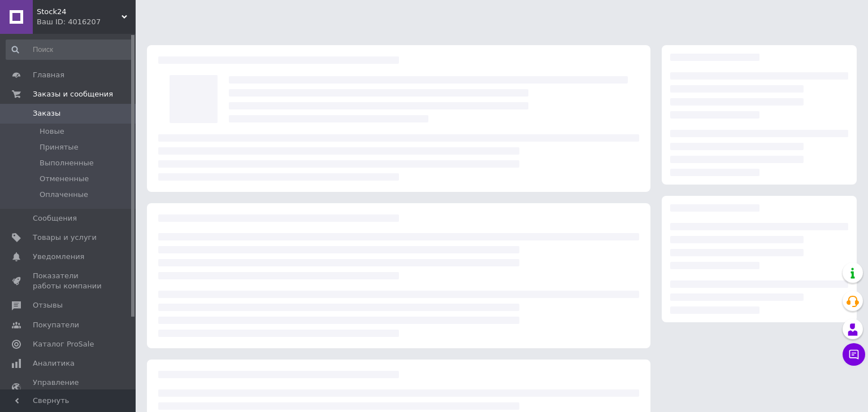 This screenshot has width=868, height=412. I want to click on span: Сообщения, so click(55, 219).